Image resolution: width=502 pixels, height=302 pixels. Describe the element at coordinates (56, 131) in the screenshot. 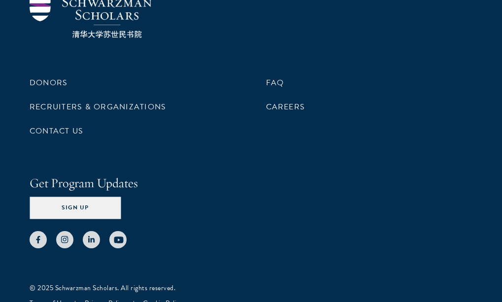

I see `a: Contact Us` at that location.